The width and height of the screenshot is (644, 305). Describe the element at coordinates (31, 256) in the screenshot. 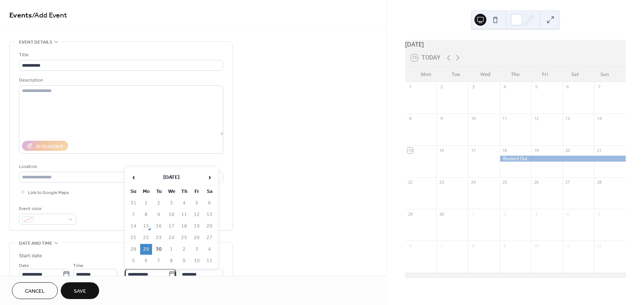

I see `div: Start date` at that location.